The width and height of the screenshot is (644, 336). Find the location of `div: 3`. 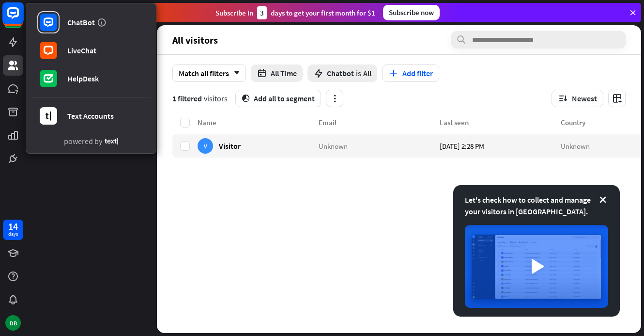

div: 3 is located at coordinates (262, 13).